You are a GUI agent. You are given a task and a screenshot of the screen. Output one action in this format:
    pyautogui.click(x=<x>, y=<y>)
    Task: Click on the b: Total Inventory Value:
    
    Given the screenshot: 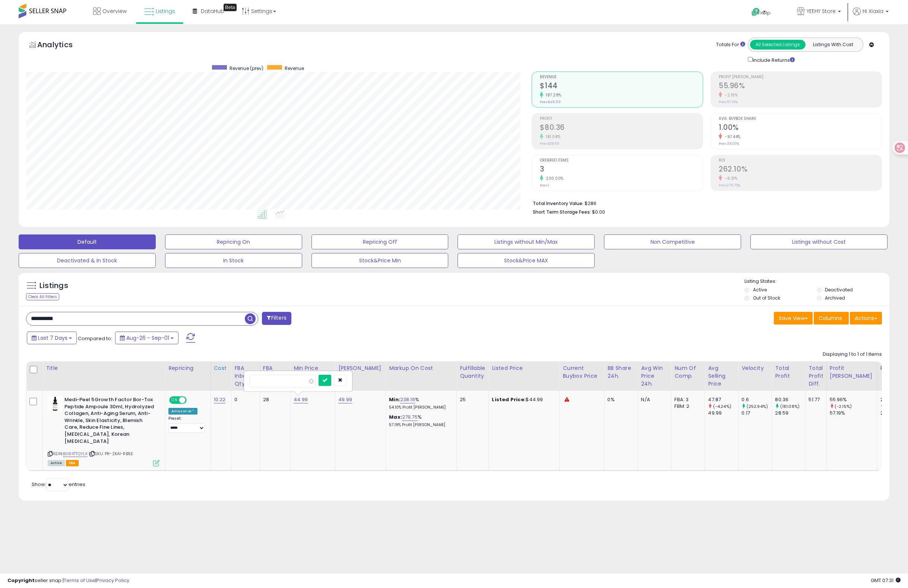 What is the action you would take?
    pyautogui.click(x=558, y=203)
    